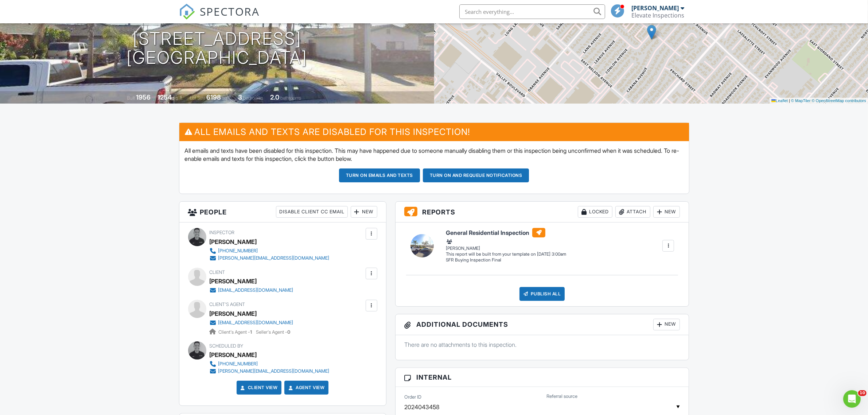  Describe the element at coordinates (230, 11) in the screenshot. I see `span: SPECTORA` at that location.